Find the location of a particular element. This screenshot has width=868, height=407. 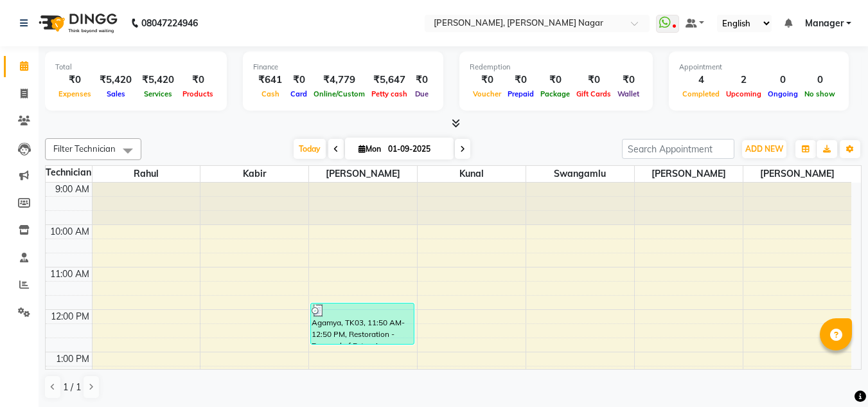

span: Gift Cards is located at coordinates (593, 93).